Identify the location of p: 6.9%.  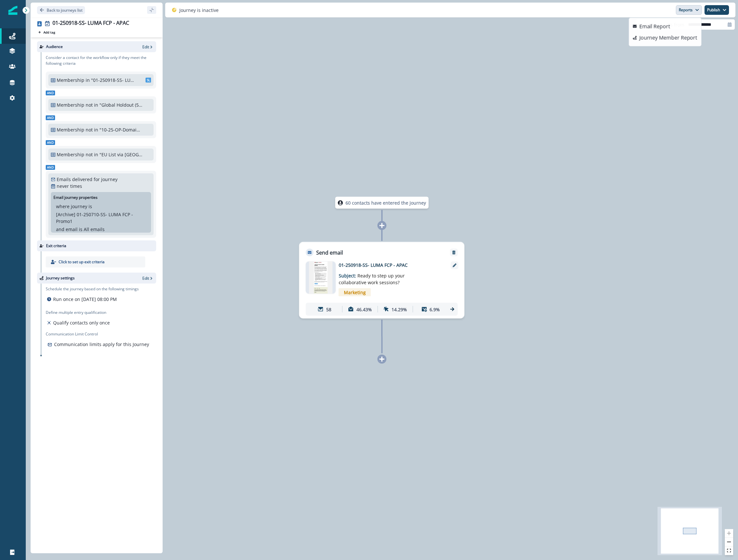
(435, 309).